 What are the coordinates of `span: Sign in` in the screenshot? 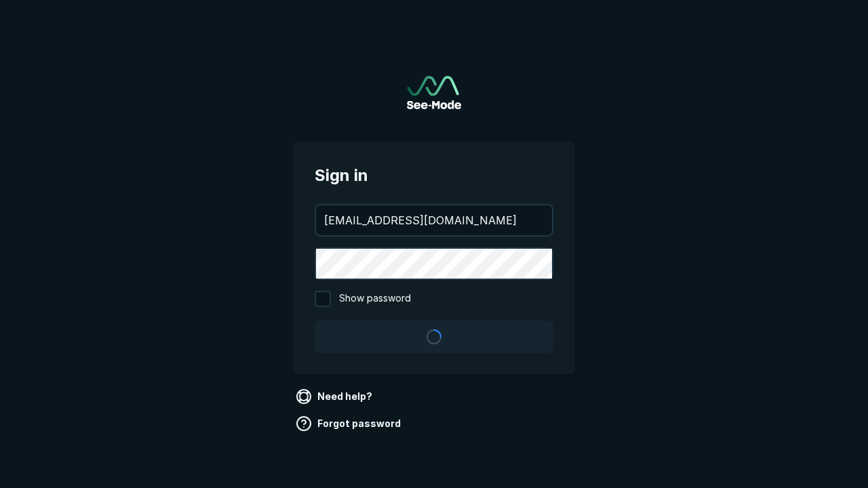 It's located at (434, 175).